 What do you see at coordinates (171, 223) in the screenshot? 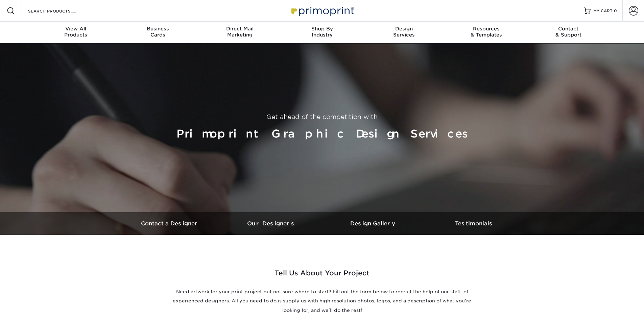
I see `h3: Contact a Designer` at bounding box center [171, 223].